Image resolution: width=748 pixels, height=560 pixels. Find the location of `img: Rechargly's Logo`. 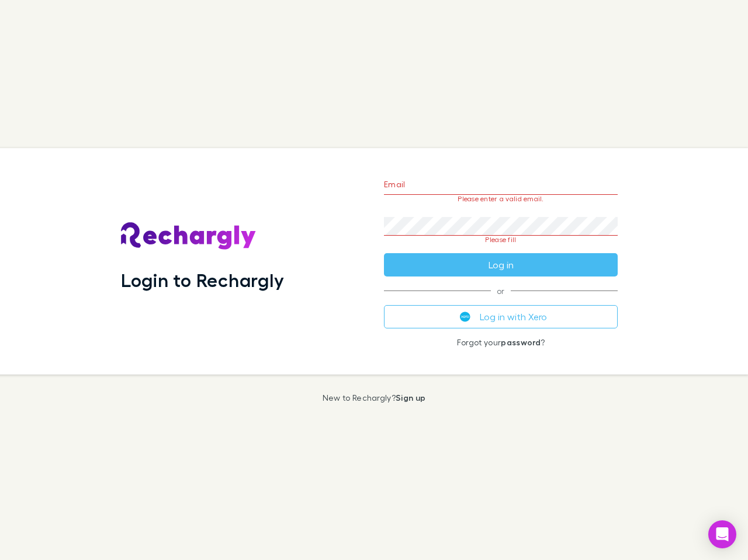

img: Rechargly's Logo is located at coordinates (189, 236).